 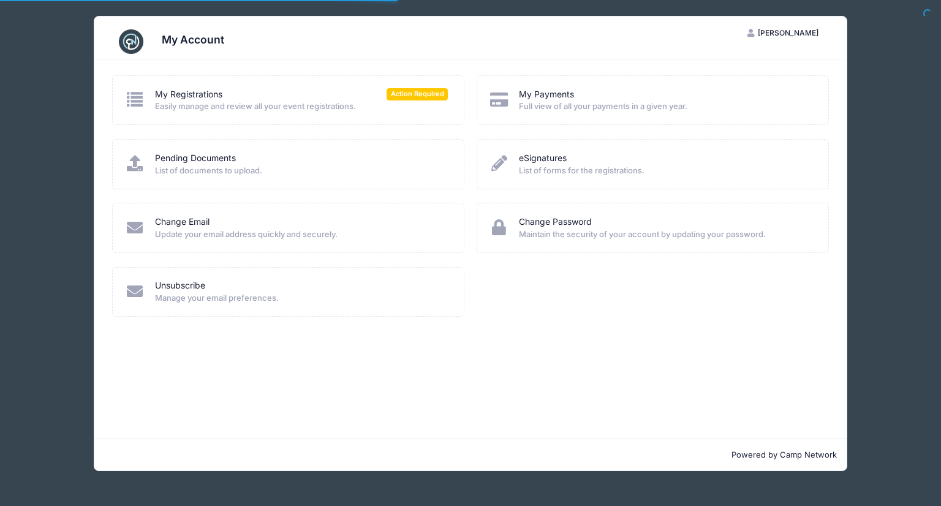 What do you see at coordinates (131, 42) in the screenshot?
I see `img: CampNetwork` at bounding box center [131, 42].